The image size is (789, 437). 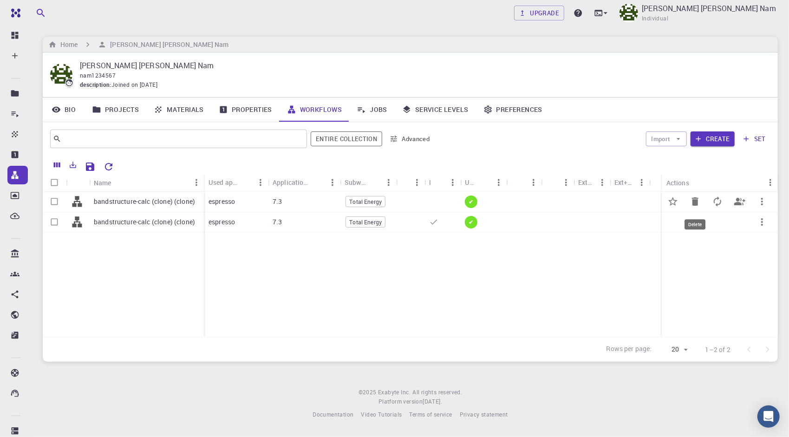 I want to click on button: Save Explorer Settings, so click(x=90, y=167).